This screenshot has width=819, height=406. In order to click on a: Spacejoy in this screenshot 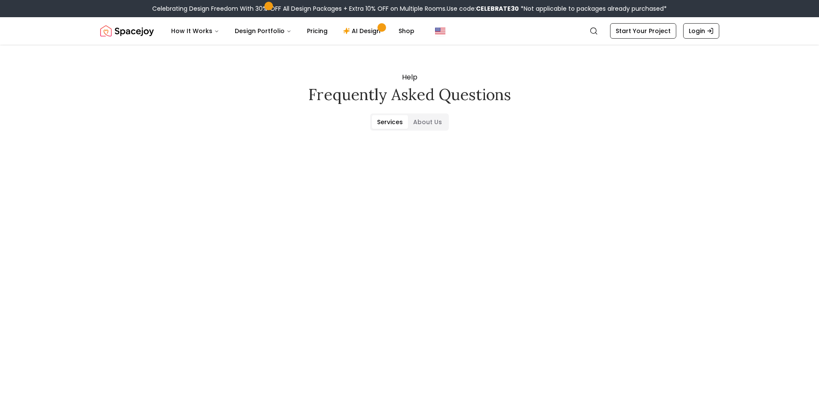, I will do `click(127, 31)`.